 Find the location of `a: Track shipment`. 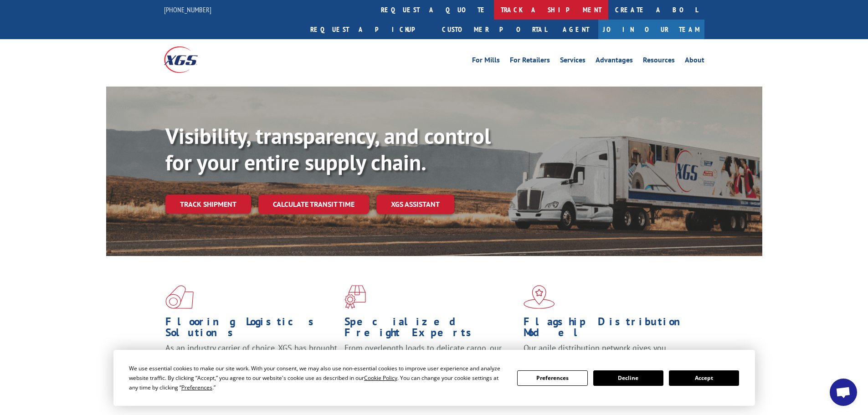

a: Track shipment is located at coordinates (208, 204).